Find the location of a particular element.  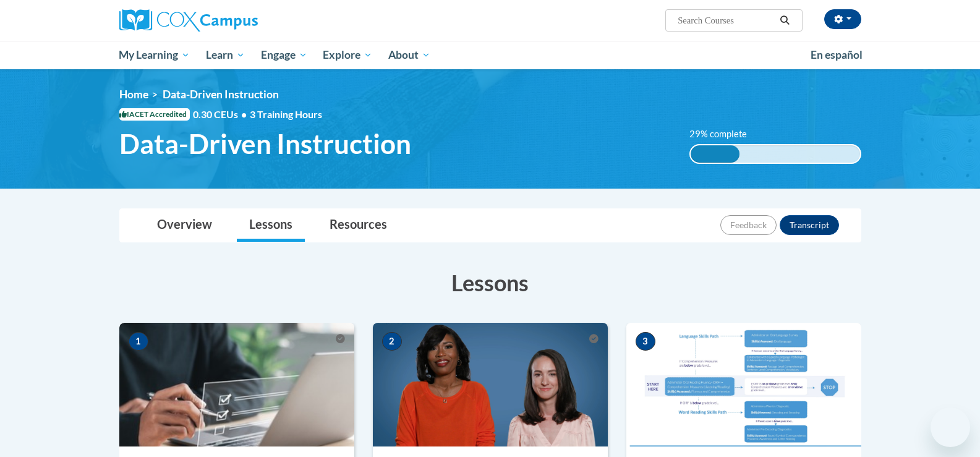

a: Engage is located at coordinates (283, 55).